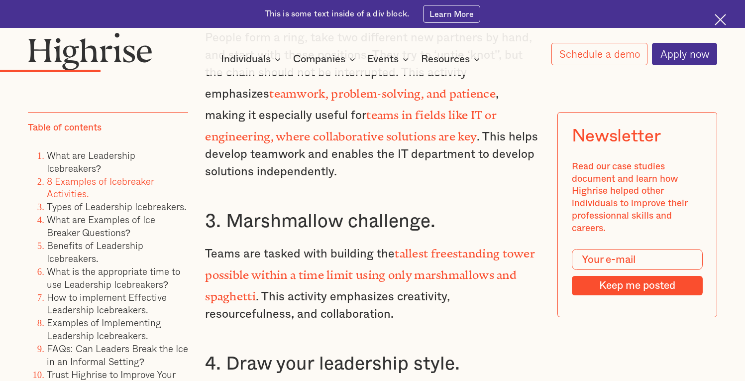  What do you see at coordinates (116, 206) in the screenshot?
I see `a: Types of Leadership Icebreakers.` at bounding box center [116, 206].